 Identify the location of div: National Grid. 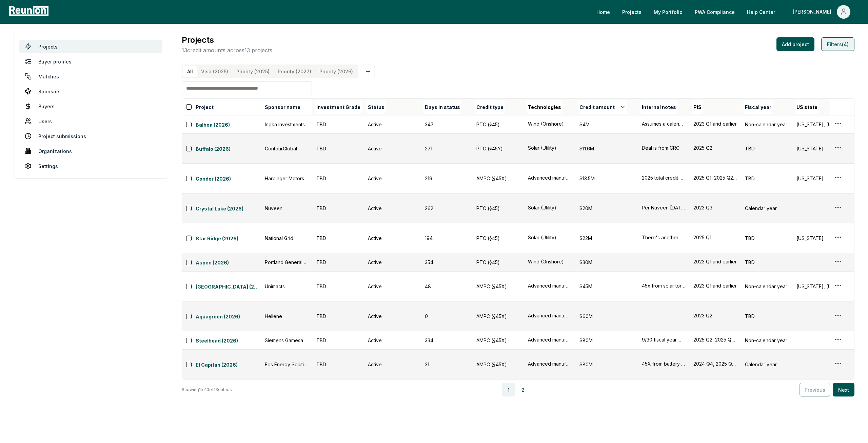
(287, 238).